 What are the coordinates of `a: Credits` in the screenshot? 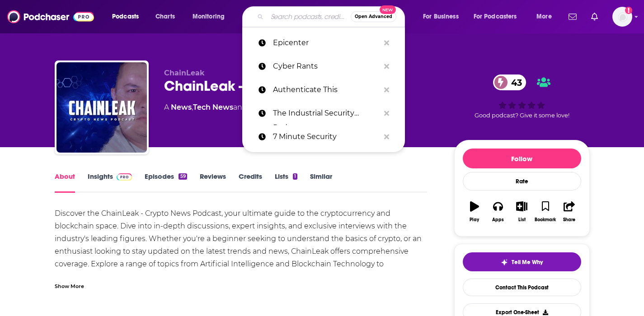 It's located at (251, 182).